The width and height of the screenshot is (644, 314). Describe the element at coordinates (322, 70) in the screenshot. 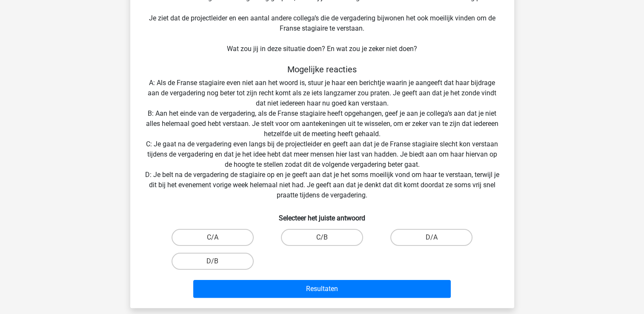

I see `h5: Mogelijke reacties` at that location.